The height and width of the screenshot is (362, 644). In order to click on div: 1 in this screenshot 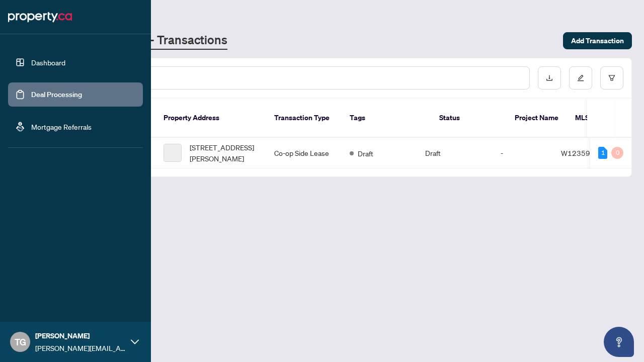, I will do `click(603, 153)`.